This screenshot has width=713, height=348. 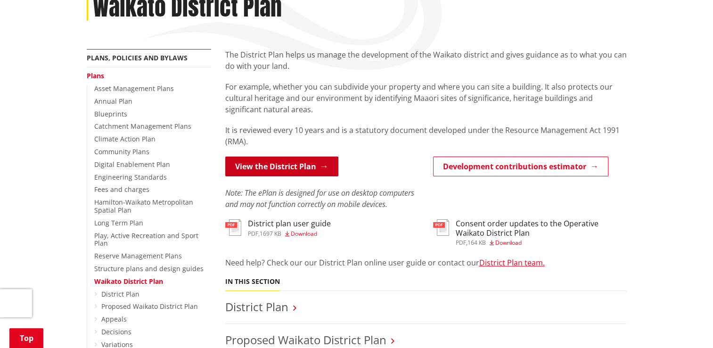 I want to click on p: For example, whether you can subdivide your property and where you can site a building. It also p..., so click(x=426, y=98).